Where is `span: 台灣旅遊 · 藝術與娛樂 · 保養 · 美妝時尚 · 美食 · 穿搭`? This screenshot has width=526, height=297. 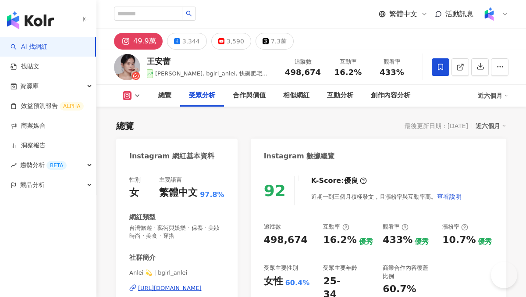 span: 台灣旅遊 · 藝術與娛樂 · 保養 · 美妝時尚 · 美食 · 穿搭 is located at coordinates (177, 232).